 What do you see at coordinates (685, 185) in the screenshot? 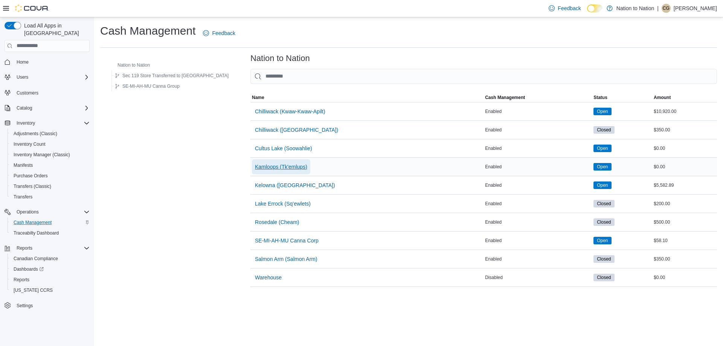
I see `div: $5,582.89` at bounding box center [685, 185].